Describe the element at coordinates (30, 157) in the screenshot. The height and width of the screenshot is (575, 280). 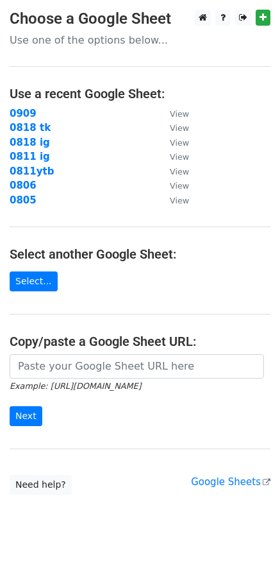
I see `strong: 0811 ig` at that location.